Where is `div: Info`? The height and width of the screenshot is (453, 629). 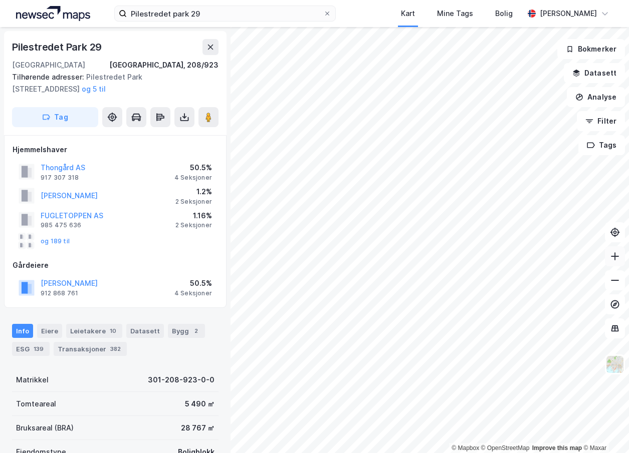
div: Info is located at coordinates (23, 331).